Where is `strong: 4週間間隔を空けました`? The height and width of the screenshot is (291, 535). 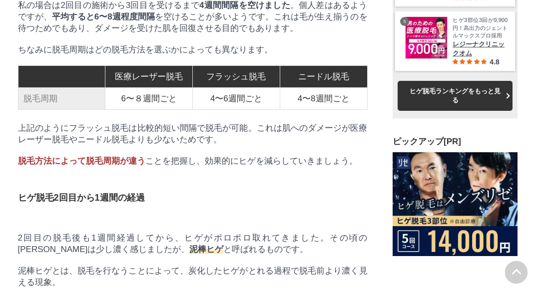
strong: 4週間間隔を空けました is located at coordinates (245, 5).